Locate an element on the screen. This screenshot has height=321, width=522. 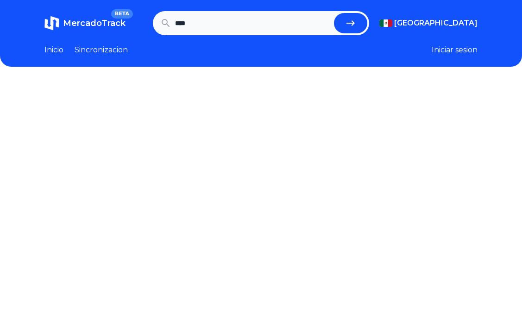
a: Inicio is located at coordinates (54, 50).